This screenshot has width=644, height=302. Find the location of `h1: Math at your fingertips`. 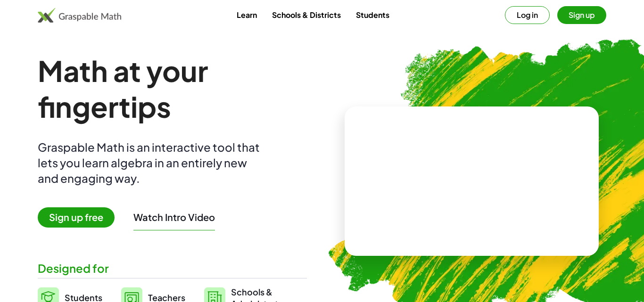

h1: Math at your fingertips is located at coordinates (172, 89).